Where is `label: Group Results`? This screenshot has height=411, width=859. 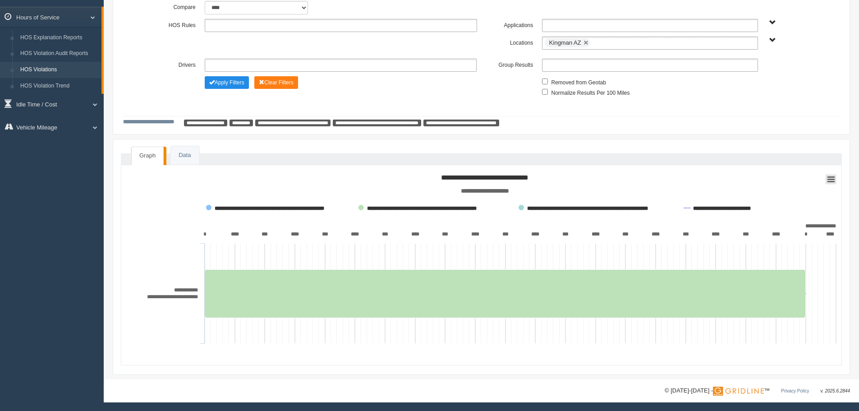
label: Group Results is located at coordinates (509, 64).